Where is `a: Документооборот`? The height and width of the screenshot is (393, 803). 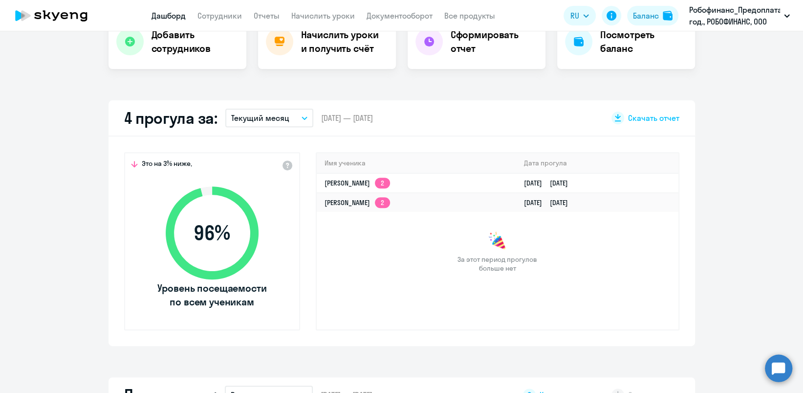
a: Документооборот is located at coordinates (399, 16).